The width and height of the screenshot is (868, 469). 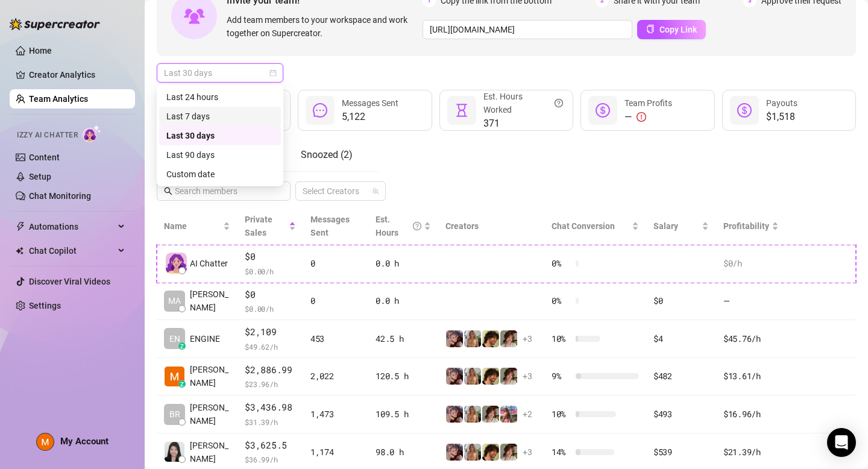 I want to click on span: $ 0.00 /h, so click(x=270, y=309).